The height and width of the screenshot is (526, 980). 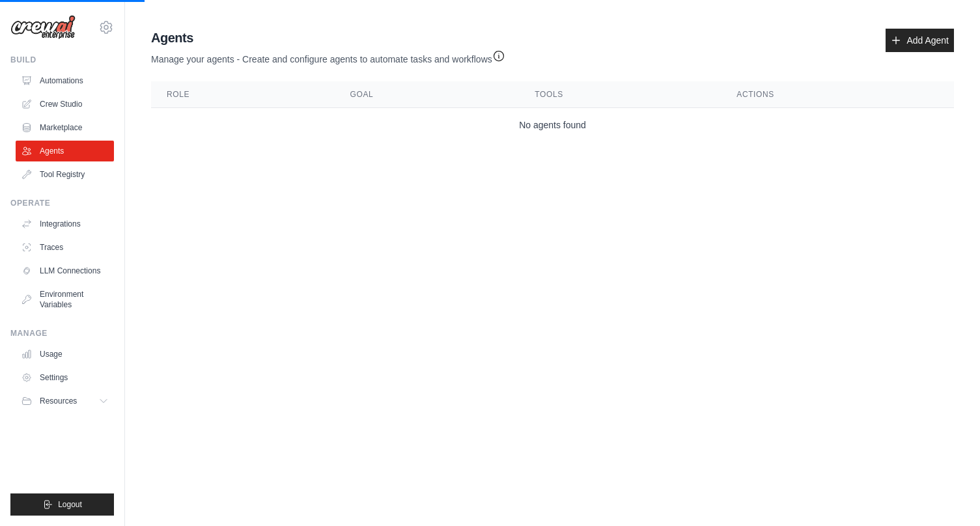 What do you see at coordinates (43, 27) in the screenshot?
I see `img: Logo` at bounding box center [43, 27].